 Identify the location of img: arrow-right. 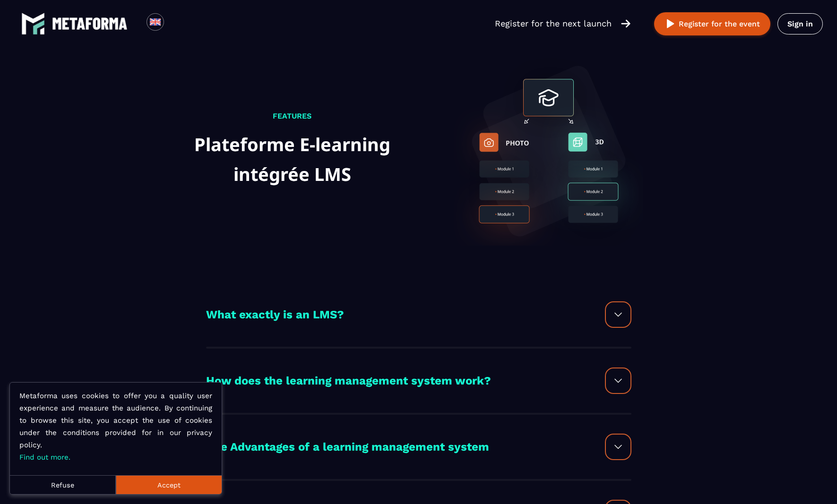
(626, 24).